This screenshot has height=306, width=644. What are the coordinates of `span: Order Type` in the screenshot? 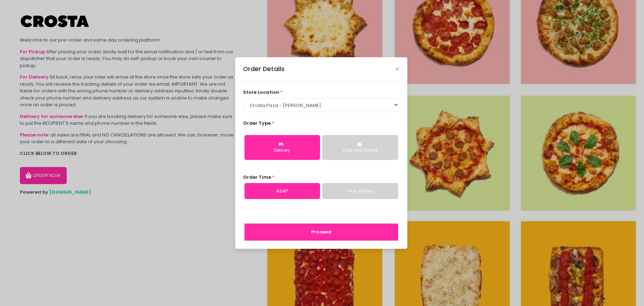 It's located at (257, 123).